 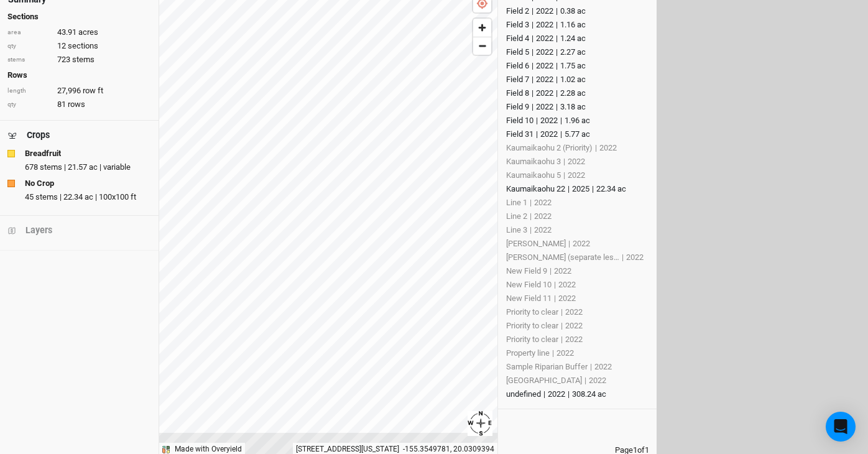 What do you see at coordinates (482, 45) in the screenshot?
I see `button: Zoom out` at bounding box center [482, 45].